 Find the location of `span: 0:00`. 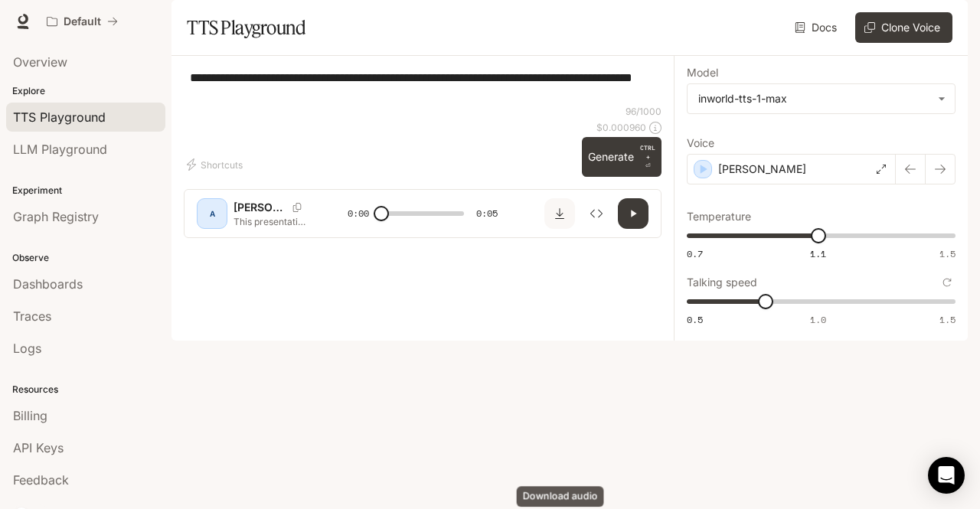

span: 0:00 is located at coordinates (358, 213).